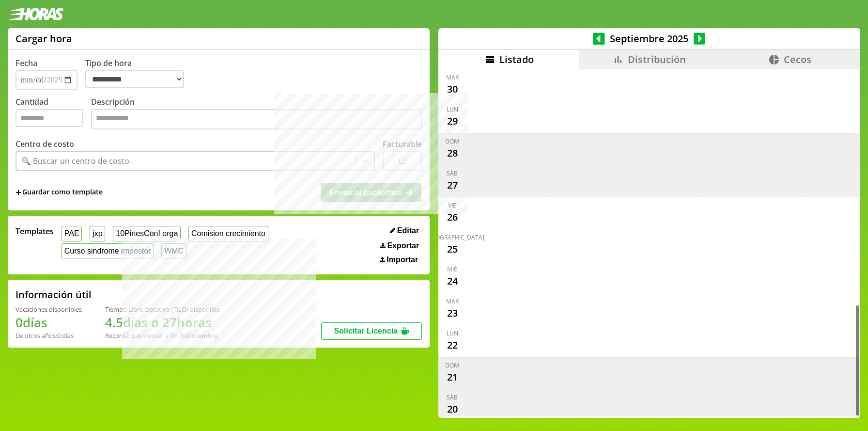 This screenshot has height=431, width=868. I want to click on label: Cantidad, so click(53, 114).